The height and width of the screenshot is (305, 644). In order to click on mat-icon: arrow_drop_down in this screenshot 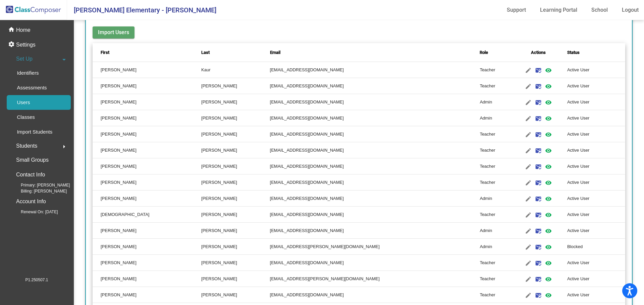, I will do `click(64, 59)`.